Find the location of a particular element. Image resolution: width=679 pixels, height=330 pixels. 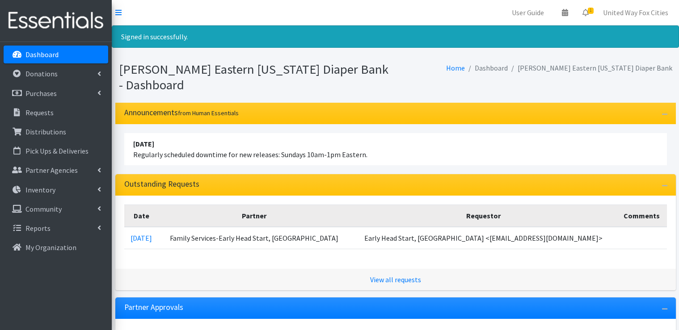

th: Requestor is located at coordinates (483, 216).